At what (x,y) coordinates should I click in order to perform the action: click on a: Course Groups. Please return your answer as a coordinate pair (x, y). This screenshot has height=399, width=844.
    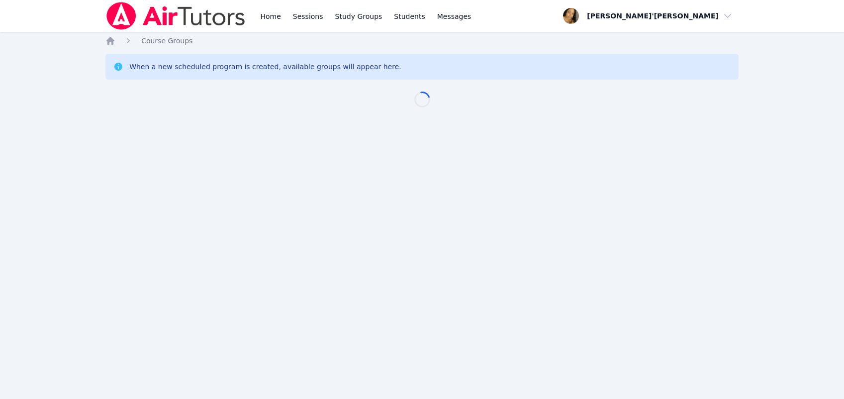
    Looking at the image, I should click on (167, 41).